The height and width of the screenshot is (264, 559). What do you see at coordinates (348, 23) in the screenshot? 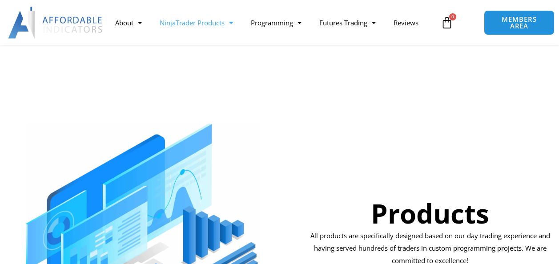
I see `a: Futures Trading` at bounding box center [348, 23].